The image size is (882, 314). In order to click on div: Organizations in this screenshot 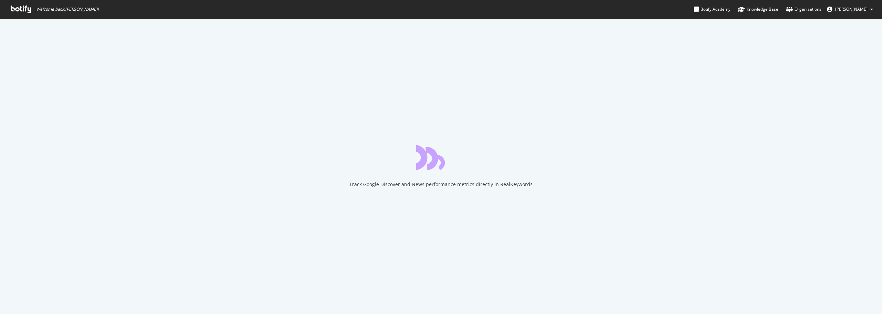, I will do `click(803, 9)`.